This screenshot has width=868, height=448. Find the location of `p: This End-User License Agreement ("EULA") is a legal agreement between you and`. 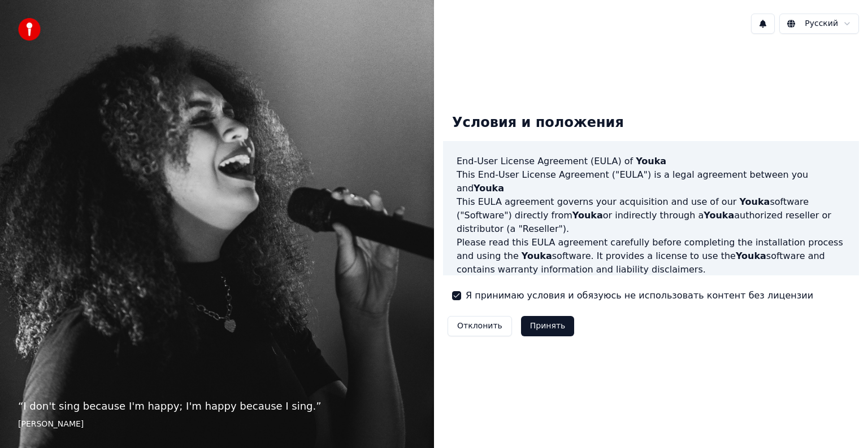

p: This End-User License Agreement ("EULA") is a legal agreement between you and is located at coordinates (650, 182).